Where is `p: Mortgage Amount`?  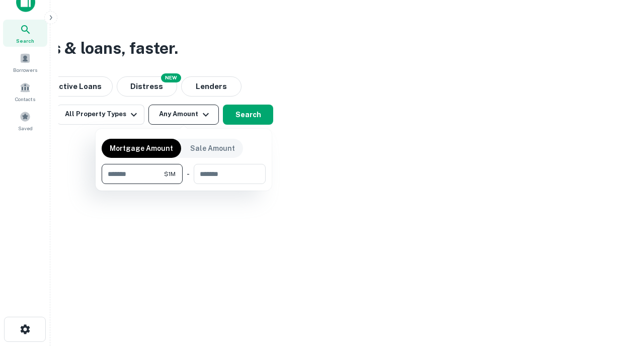 p: Mortgage Amount is located at coordinates (141, 148).